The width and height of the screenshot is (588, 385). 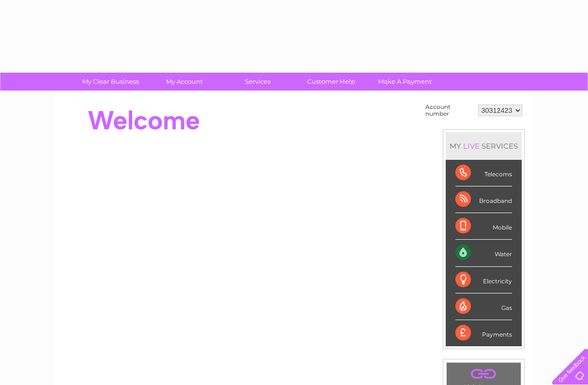 I want to click on div: Gas, so click(x=484, y=306).